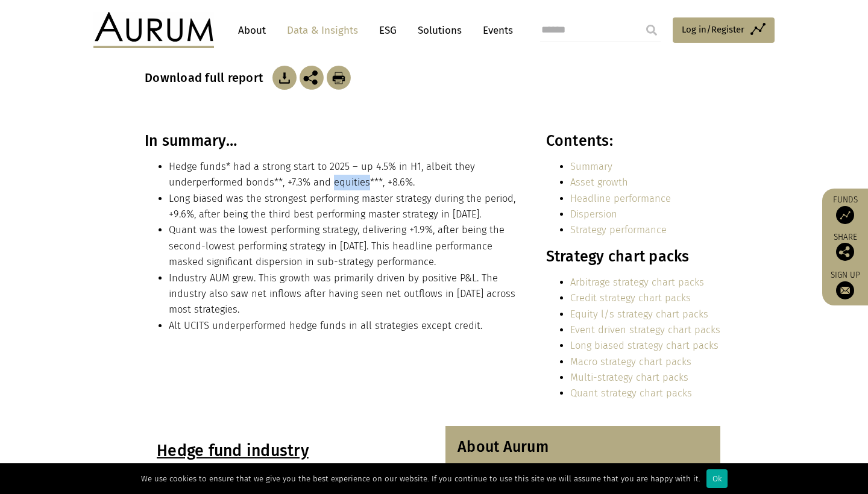 This screenshot has height=494, width=868. I want to click on a: Log in/Register, so click(724, 30).